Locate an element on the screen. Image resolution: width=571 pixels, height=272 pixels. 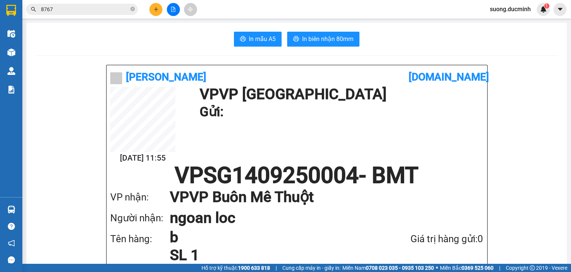
img: logo-vxr is located at coordinates (11, 10).